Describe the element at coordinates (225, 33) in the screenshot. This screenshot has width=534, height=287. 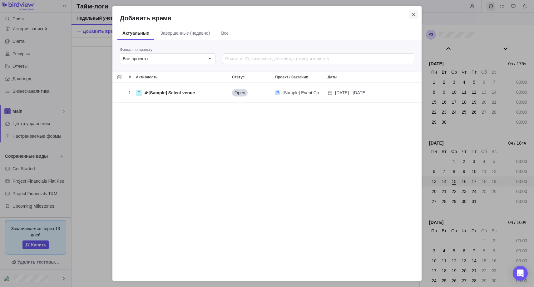
I see `span: Все` at that location.